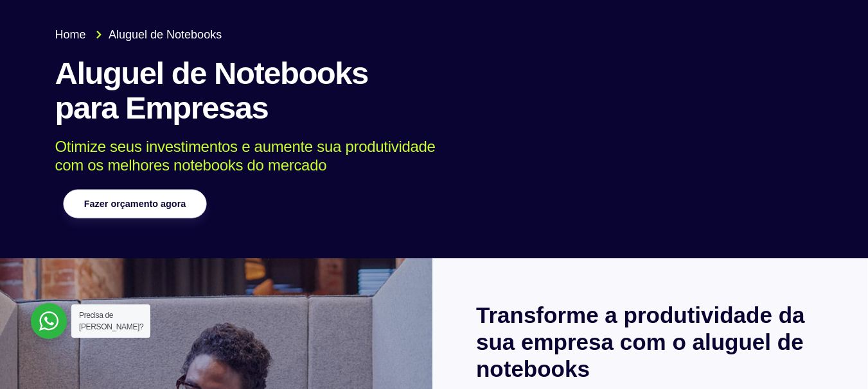 The image size is (868, 389). Describe the element at coordinates (163, 34) in the screenshot. I see `span: Aluguel de Notebooks` at that location.